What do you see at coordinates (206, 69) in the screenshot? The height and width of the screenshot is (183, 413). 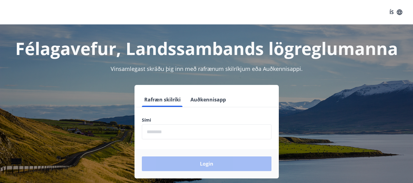 I see `span: Vinsamlegast skráðu þig inn með rafrænum skilríkjum eða Auðkennisappi.` at bounding box center [206, 69].